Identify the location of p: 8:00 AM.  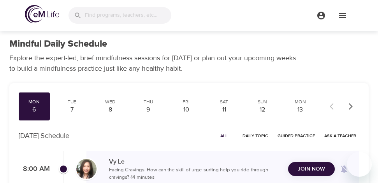
(34, 169).